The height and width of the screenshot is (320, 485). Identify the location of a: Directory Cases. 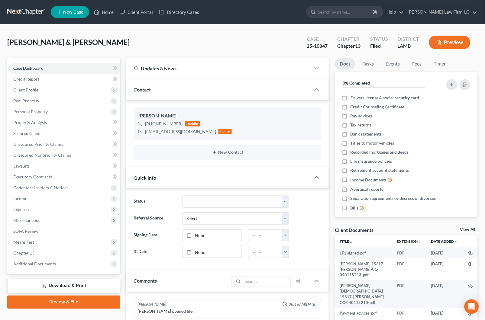
(179, 12).